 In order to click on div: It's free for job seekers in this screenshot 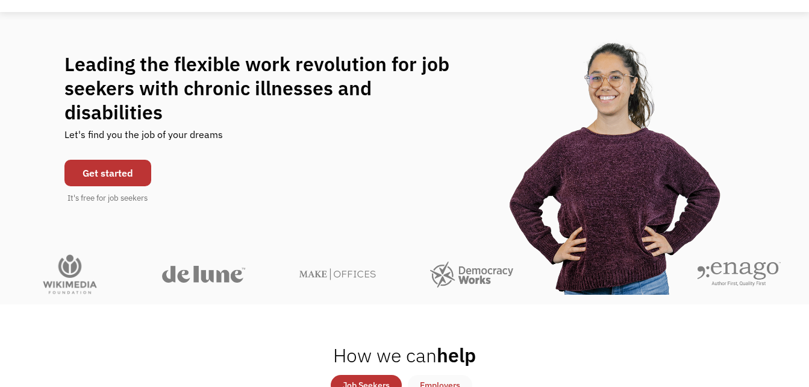, I will do `click(107, 198)`.